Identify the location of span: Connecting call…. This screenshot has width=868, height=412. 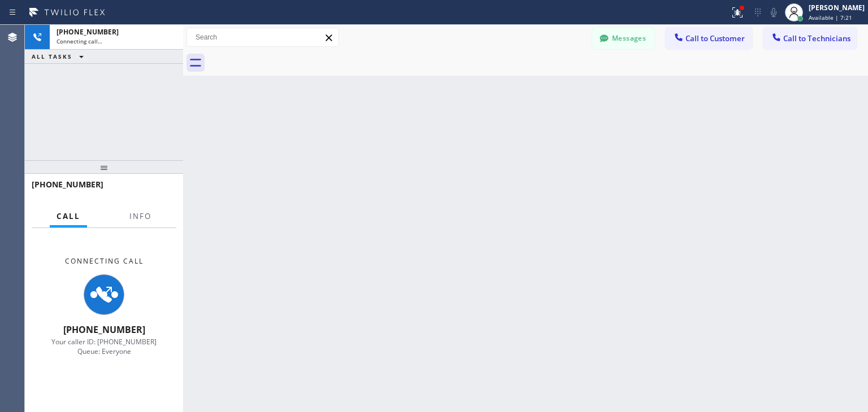
(79, 41).